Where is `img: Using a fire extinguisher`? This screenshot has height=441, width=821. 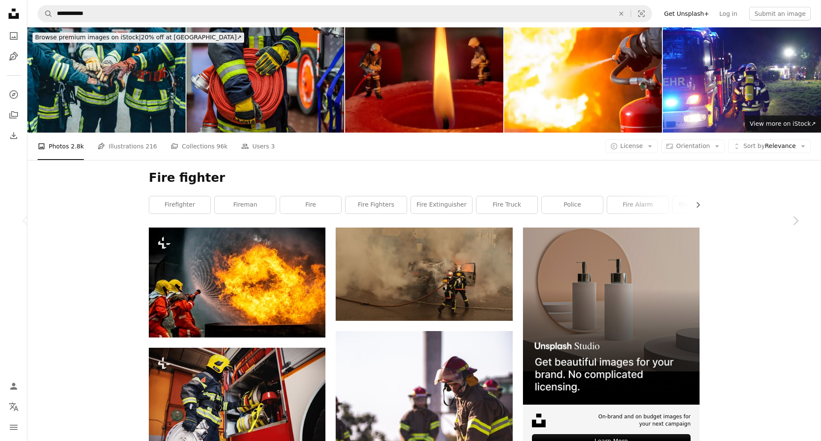
img: Using a fire extinguisher is located at coordinates (583, 80).